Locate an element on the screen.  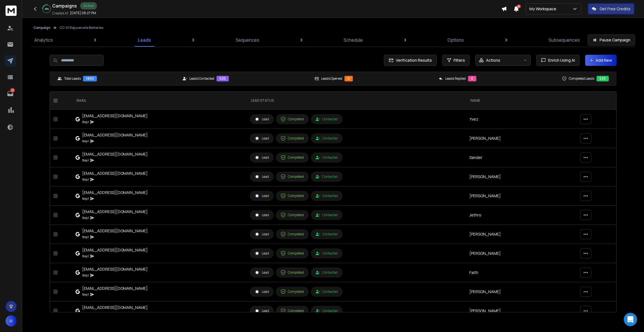
td: Faith is located at coordinates (522, 273).